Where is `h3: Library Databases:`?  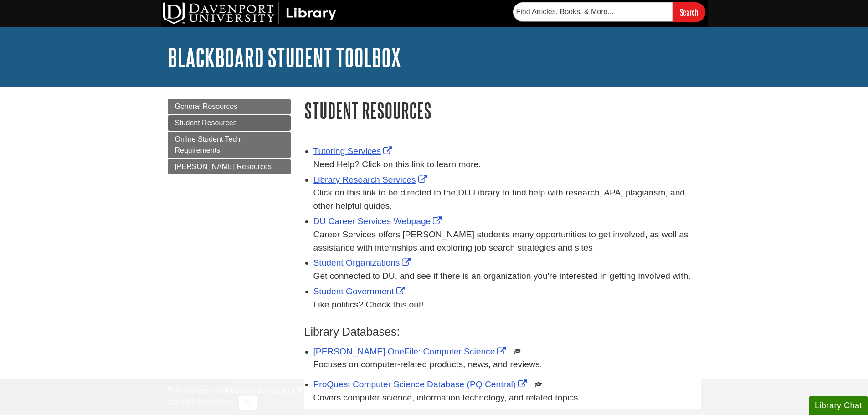 h3: Library Databases: is located at coordinates (502, 332).